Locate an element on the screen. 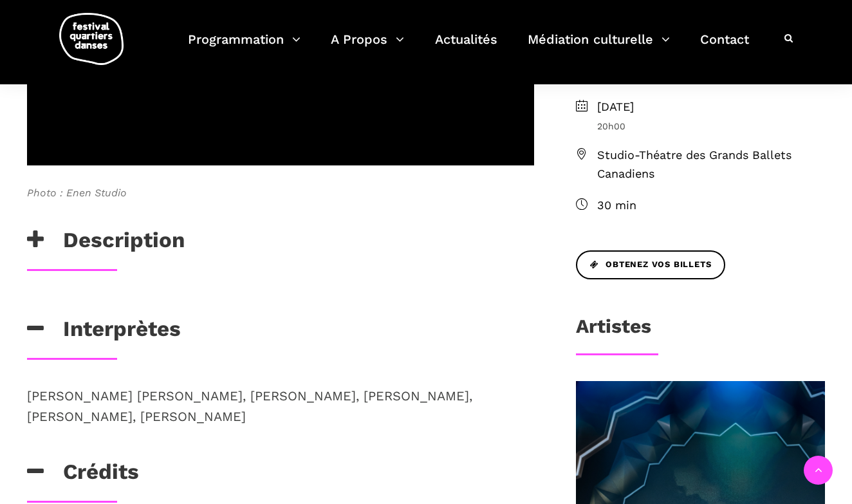 Image resolution: width=852 pixels, height=504 pixels. a: Médiation culturelle is located at coordinates (598, 47).